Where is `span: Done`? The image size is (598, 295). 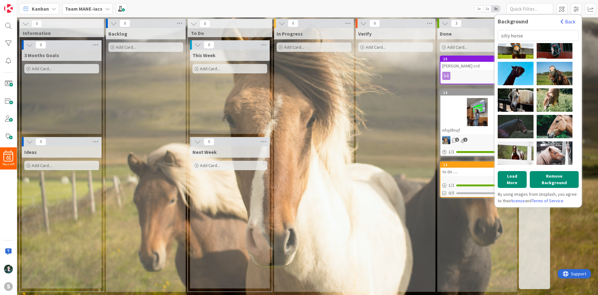
span: Done is located at coordinates (446, 34).